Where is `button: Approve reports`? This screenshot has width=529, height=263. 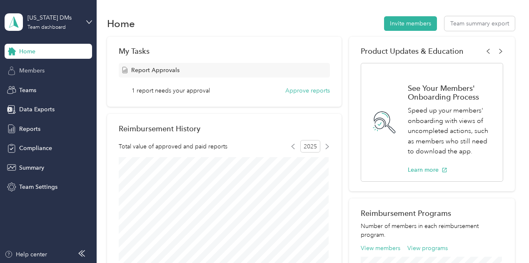
button: Approve reports is located at coordinates (308, 90).